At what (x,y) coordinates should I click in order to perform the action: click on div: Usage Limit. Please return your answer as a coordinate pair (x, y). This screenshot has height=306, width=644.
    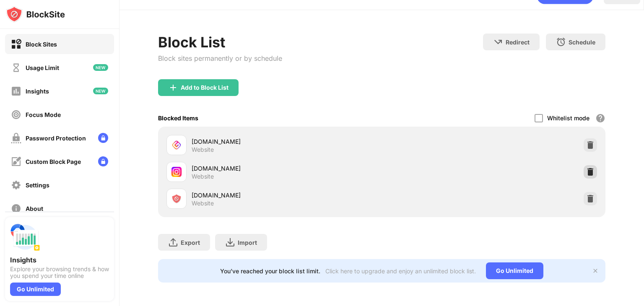
    Looking at the image, I should click on (42, 67).